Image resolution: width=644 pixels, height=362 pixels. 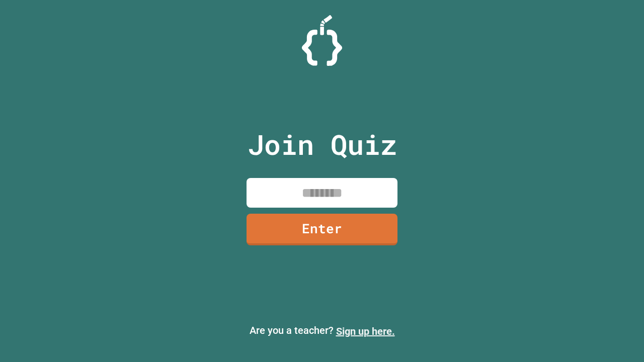 I want to click on a: Sign up here., so click(x=365, y=331).